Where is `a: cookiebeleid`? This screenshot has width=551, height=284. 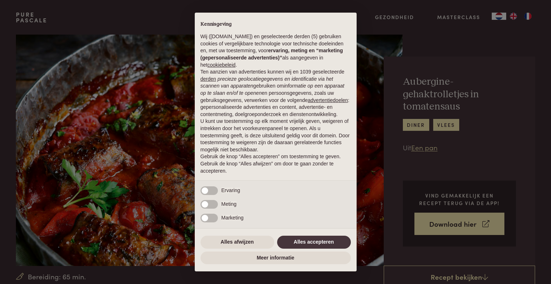 a: cookiebeleid is located at coordinates (221, 65).